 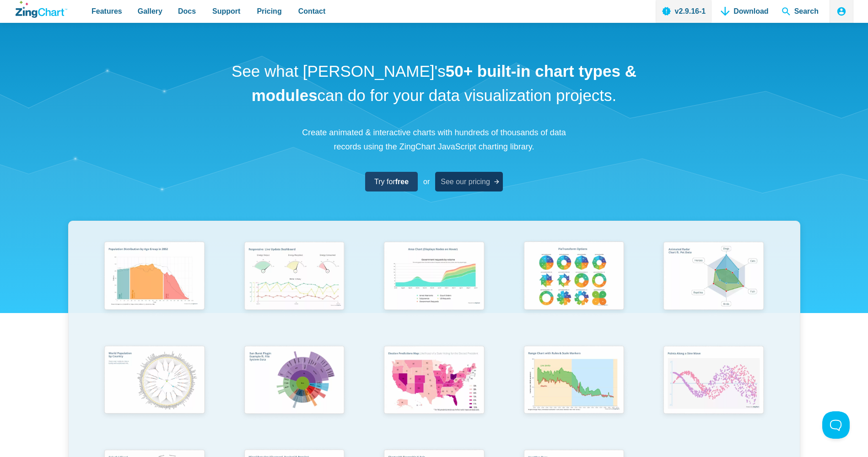 What do you see at coordinates (391, 181) in the screenshot?
I see `span: Try for` at bounding box center [391, 181].